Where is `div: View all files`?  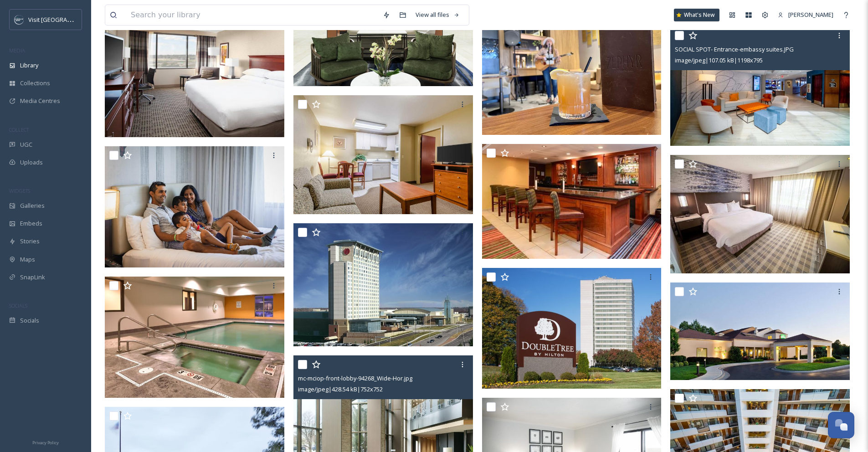 div: View all files is located at coordinates (437, 14).